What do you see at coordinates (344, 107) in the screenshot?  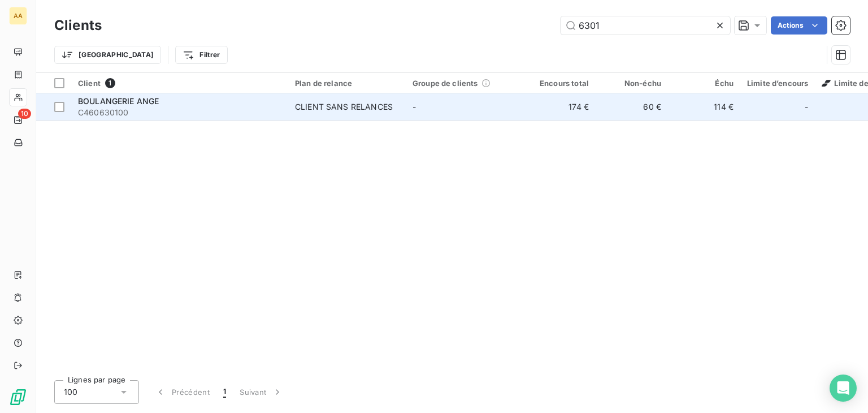 I see `div: CLIENT SANS RELANCES` at bounding box center [344, 107].